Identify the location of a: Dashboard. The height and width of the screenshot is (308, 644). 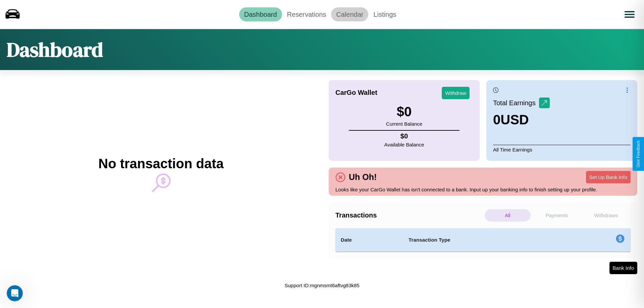
(260, 15).